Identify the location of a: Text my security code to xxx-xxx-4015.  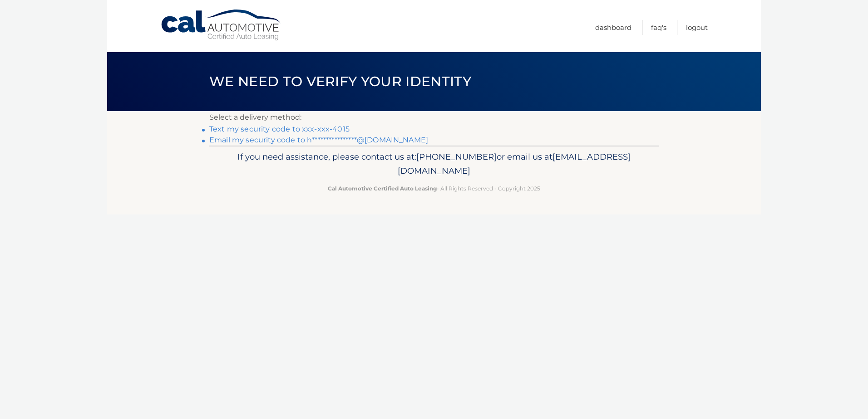
(279, 129).